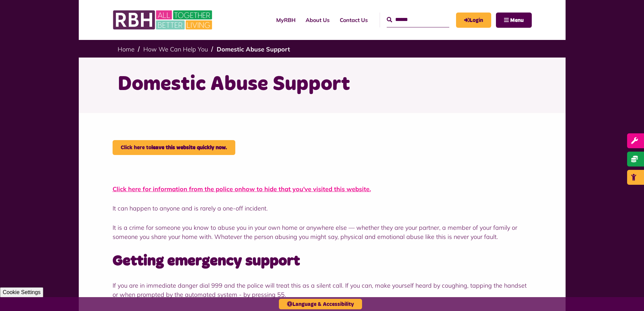 The image size is (644, 311). Describe the element at coordinates (306, 189) in the screenshot. I see `strong: how to hide that you've visited this website.` at that location.